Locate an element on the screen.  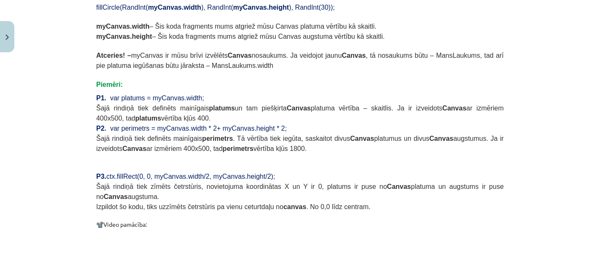
span: myCanvas.height is located at coordinates (124, 36).